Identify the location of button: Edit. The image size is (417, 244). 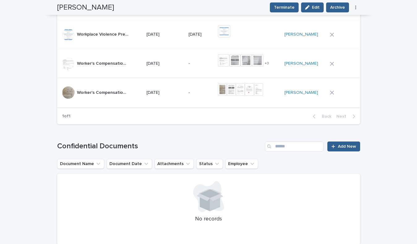
(312, 7).